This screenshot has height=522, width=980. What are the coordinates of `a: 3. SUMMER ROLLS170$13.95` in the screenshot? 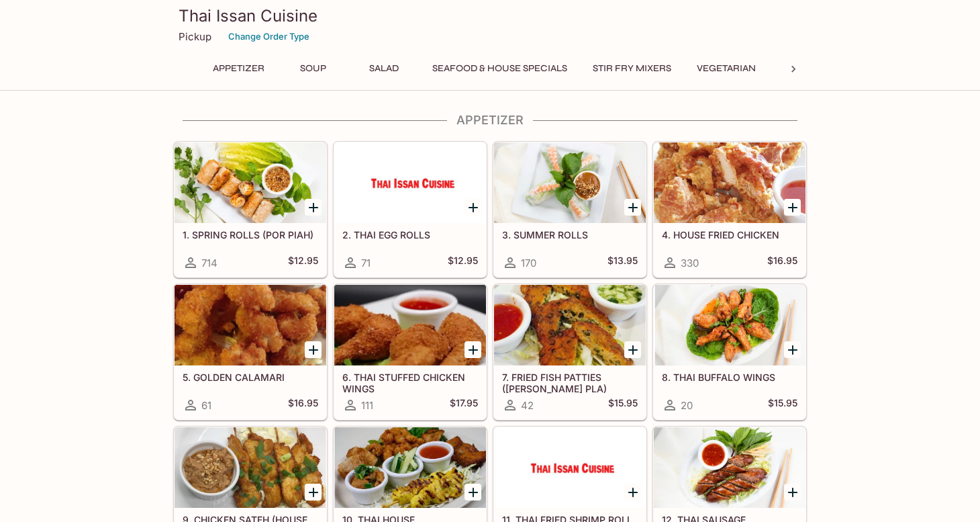 It's located at (570, 210).